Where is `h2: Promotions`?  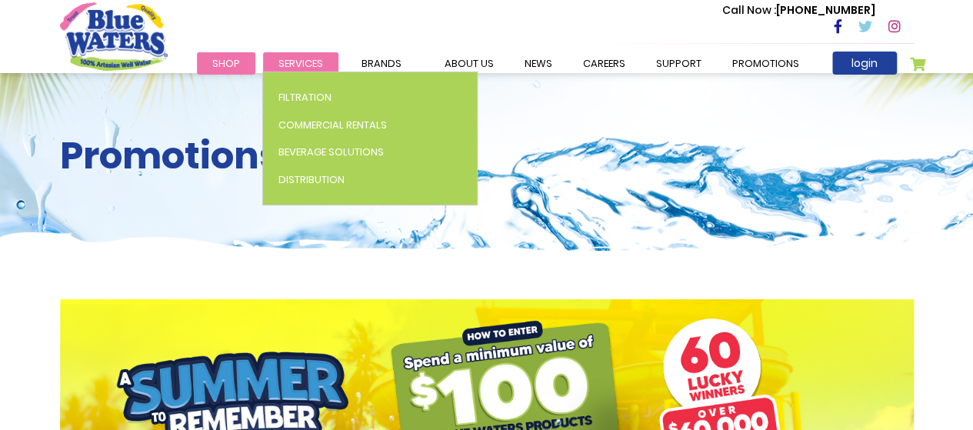 h2: Promotions is located at coordinates (487, 156).